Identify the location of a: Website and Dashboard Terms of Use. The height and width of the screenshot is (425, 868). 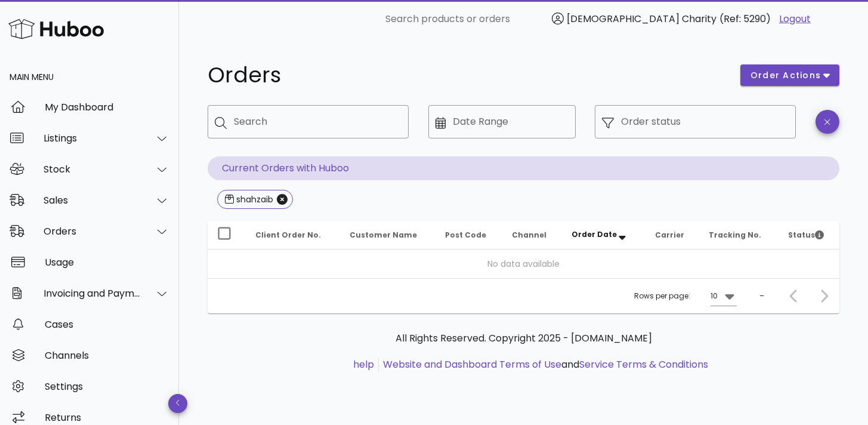
(472, 364).